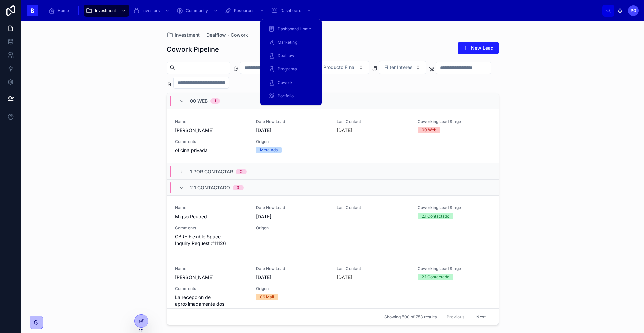 The width and height of the screenshot is (644, 333). What do you see at coordinates (227, 34) in the screenshot?
I see `span: Dealflow - Cowork` at bounding box center [227, 34].